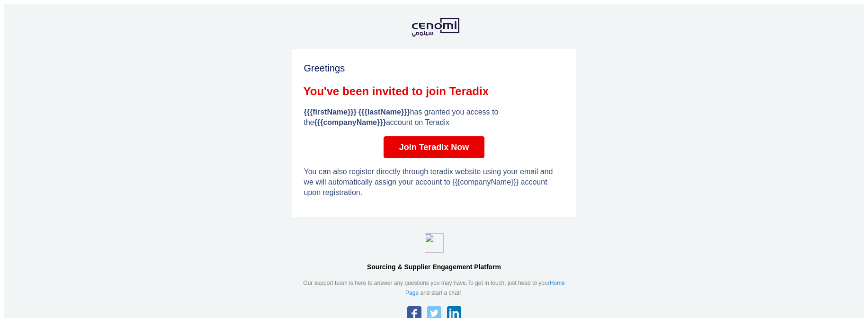  I want to click on span: To get in touch, just head to your, so click(485, 288).